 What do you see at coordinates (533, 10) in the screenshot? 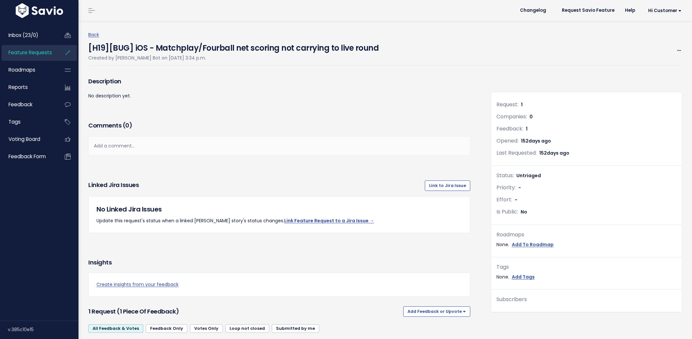
I see `span: Changelog` at bounding box center [533, 10].